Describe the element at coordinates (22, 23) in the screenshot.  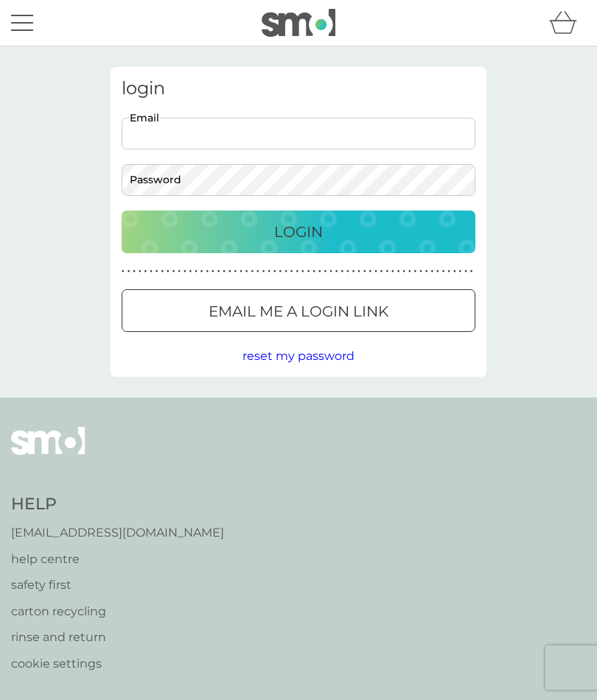
I see `button: menu` at that location.